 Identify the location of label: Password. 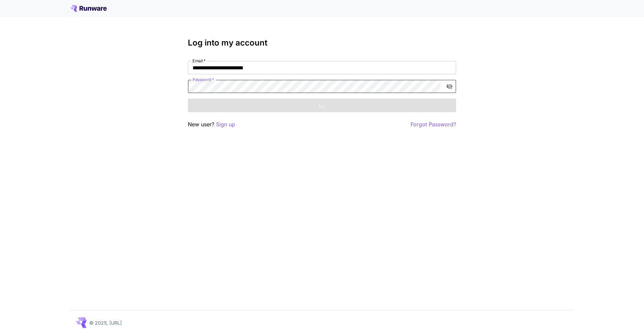
(203, 79).